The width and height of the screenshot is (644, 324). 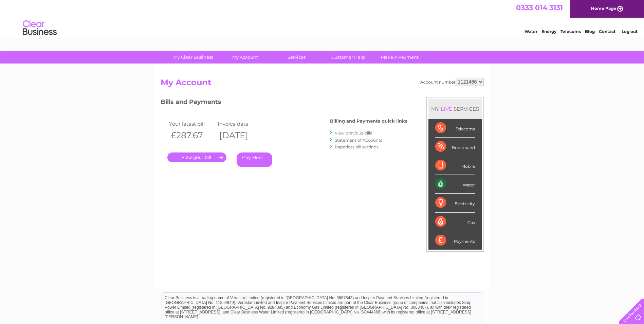 What do you see at coordinates (455, 222) in the screenshot?
I see `div: Gas` at bounding box center [455, 222].